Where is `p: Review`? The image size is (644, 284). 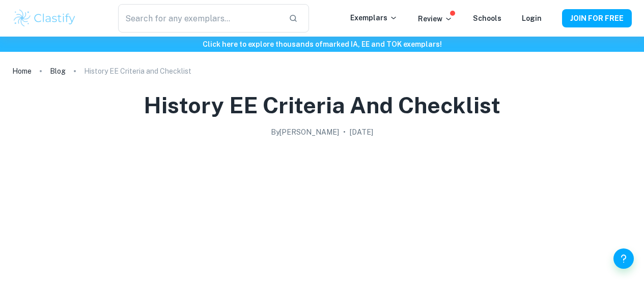 p: Review is located at coordinates (435, 19).